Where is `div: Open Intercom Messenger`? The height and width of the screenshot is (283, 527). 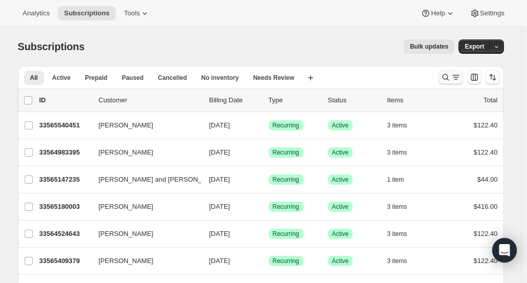 div: Open Intercom Messenger is located at coordinates (504, 250).